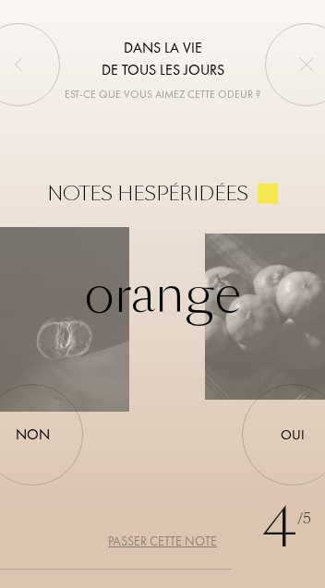  What do you see at coordinates (162, 293) in the screenshot?
I see `div: Orange` at bounding box center [162, 293].